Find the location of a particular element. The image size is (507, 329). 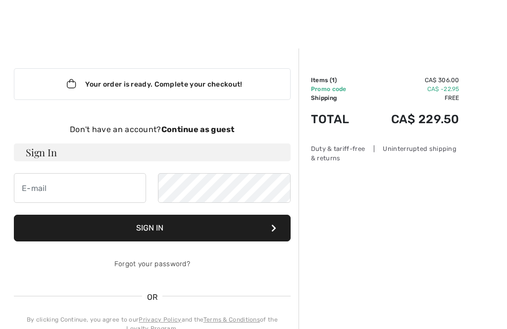

div: Your order is ready. Complete your checkout! is located at coordinates (152, 84).